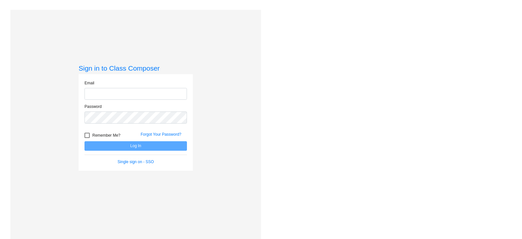  I want to click on a: Single sign on - SSO, so click(135, 162).